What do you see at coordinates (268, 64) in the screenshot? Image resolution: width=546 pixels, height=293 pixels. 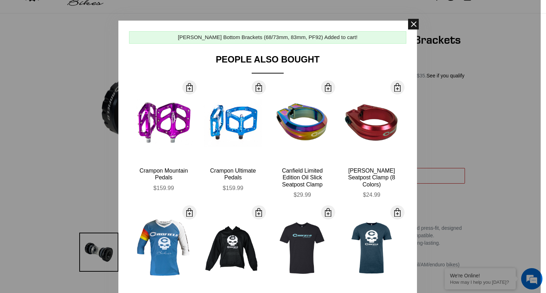 I see `div: People Also Bought` at bounding box center [268, 64].